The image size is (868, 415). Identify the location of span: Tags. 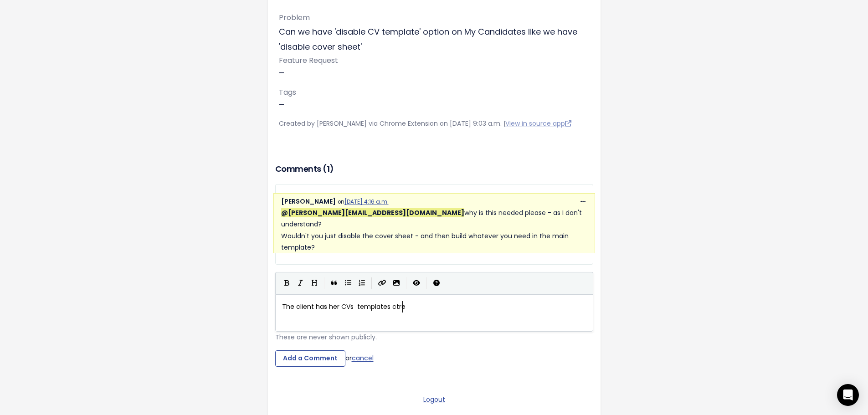
(287, 92).